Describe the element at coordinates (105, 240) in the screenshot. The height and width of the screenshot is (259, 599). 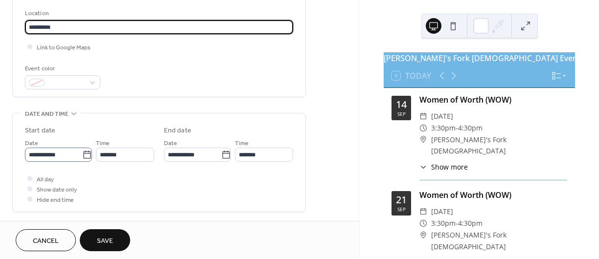
I see `button: Save` at that location.